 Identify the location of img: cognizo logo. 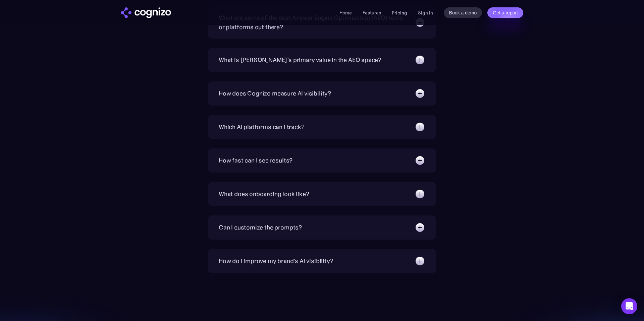
(146, 13).